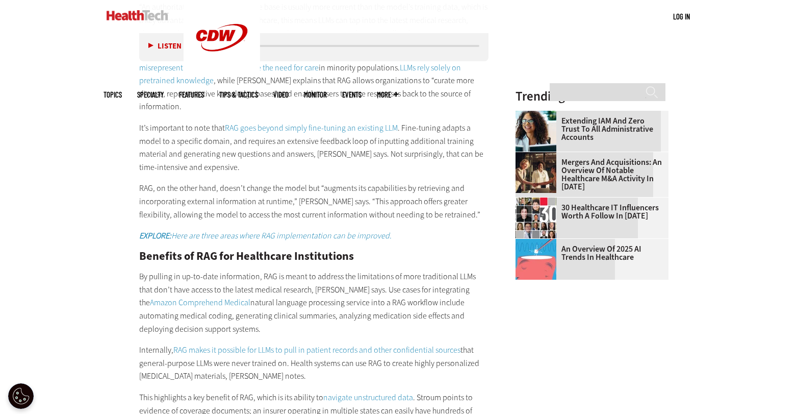 This screenshot has width=798, height=414. I want to click on img: collage of influencers, so click(536, 218).